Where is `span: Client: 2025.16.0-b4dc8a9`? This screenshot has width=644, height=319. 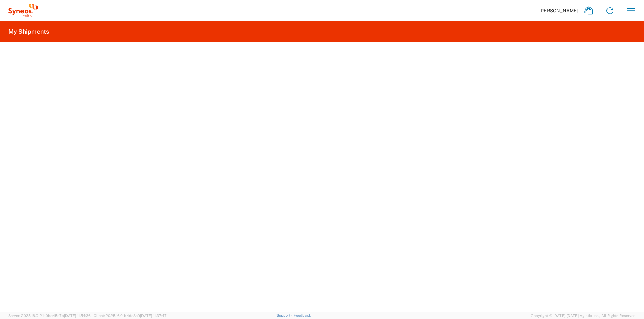
span: Client: 2025.16.0-b4dc8a9 is located at coordinates (130, 315).